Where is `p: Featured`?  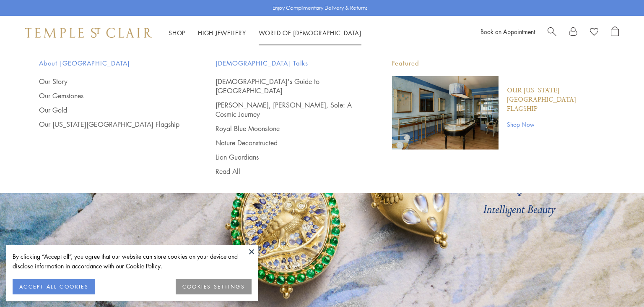
p: Featured is located at coordinates (499, 63).